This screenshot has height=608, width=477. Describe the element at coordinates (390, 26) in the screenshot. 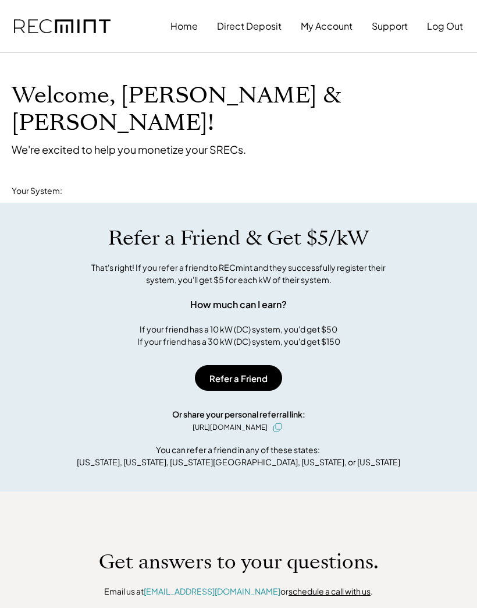

I see `button: Support` at that location.